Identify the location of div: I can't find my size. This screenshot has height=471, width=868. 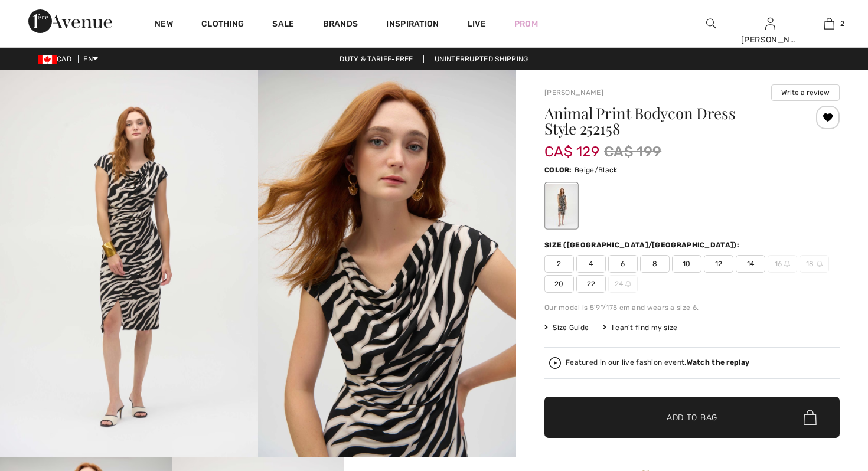
(640, 328).